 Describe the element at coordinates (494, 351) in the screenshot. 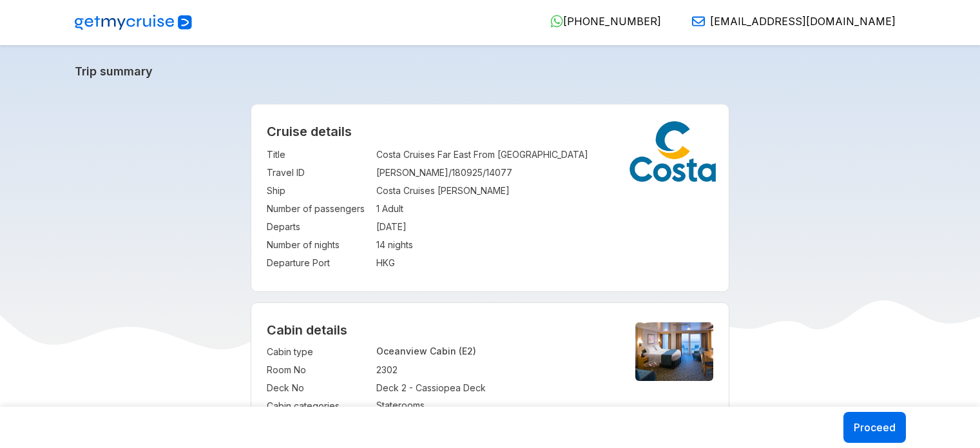

I see `p: Oceanview Cabin` at that location.